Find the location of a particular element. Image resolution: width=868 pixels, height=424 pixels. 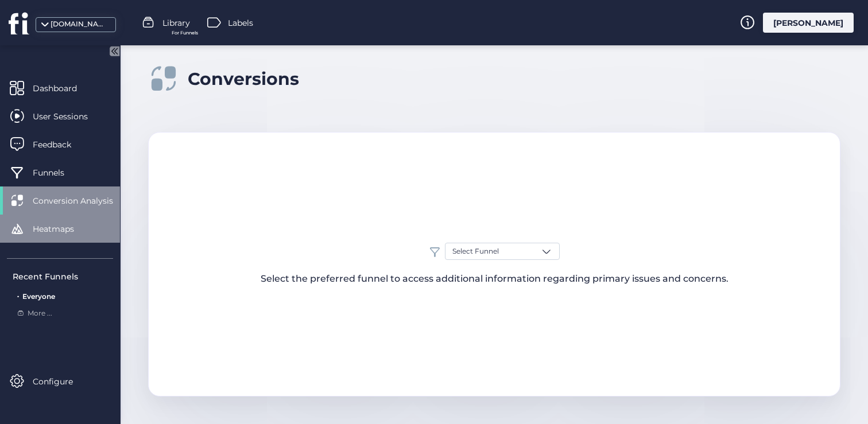

span: Select Funnel is located at coordinates (475, 251).